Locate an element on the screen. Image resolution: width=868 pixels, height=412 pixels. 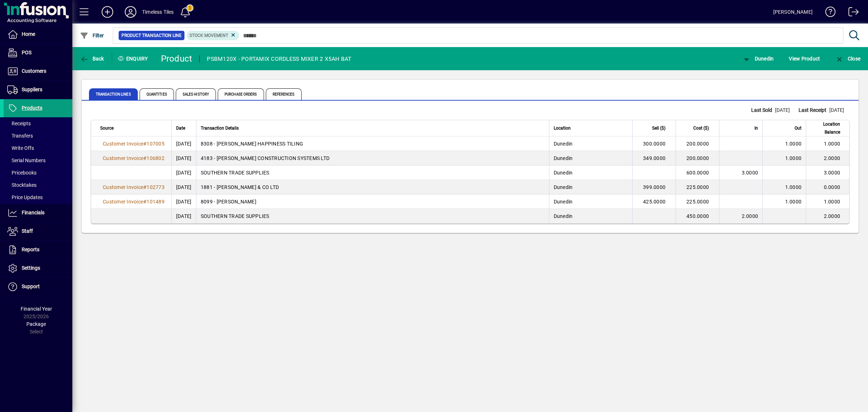
span: Customers is located at coordinates (34, 71).